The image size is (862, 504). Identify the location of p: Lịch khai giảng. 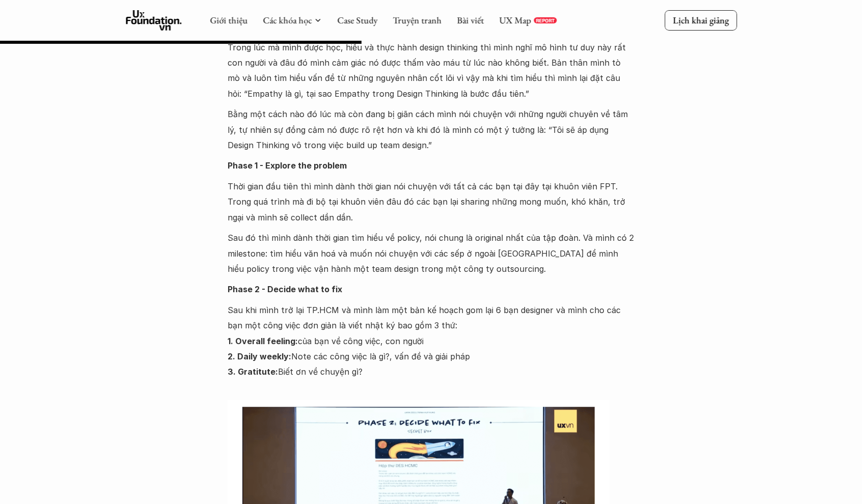
(700, 20).